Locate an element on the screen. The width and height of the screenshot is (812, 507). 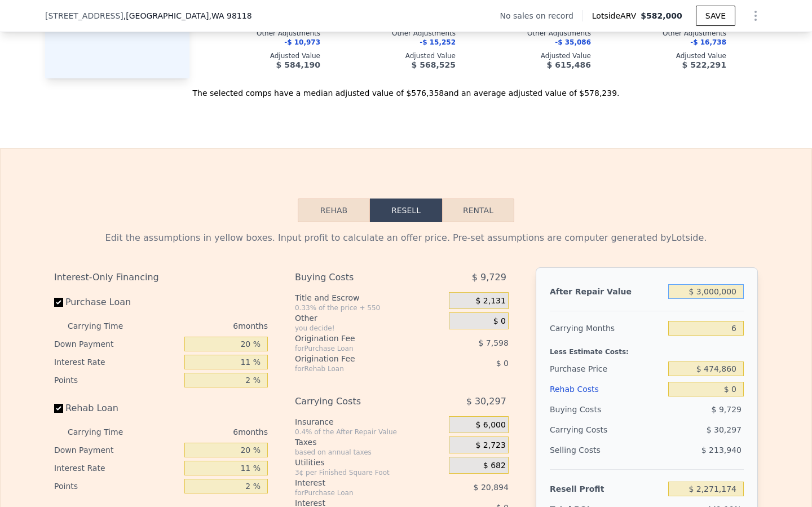
div: based on annual taxes is located at coordinates (369, 453).